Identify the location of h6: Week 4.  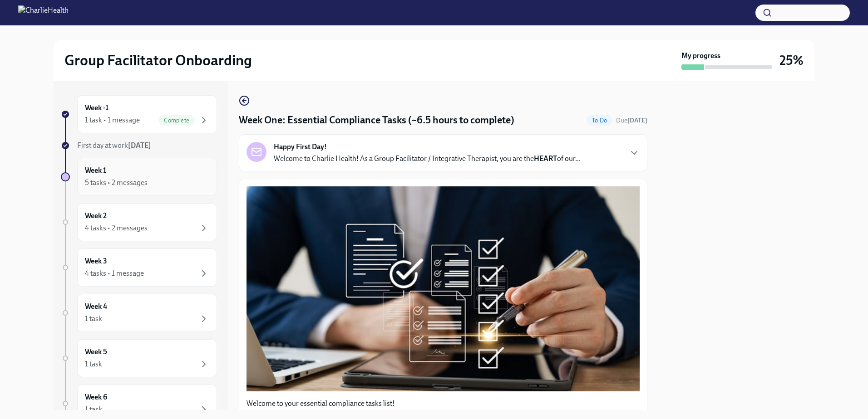
(96, 307).